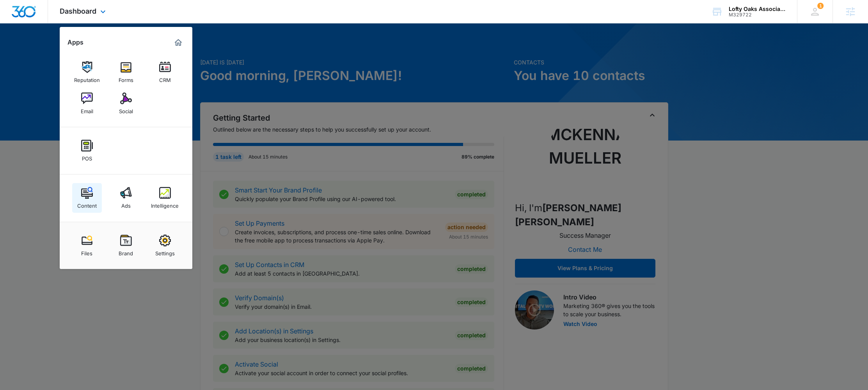  Describe the element at coordinates (81, 48) in the screenshot. I see `img: tab_keywords_by_traffic_grey.svg` at that location.